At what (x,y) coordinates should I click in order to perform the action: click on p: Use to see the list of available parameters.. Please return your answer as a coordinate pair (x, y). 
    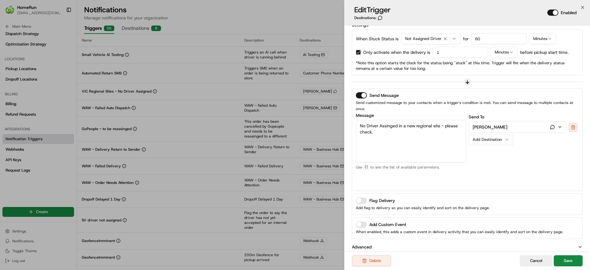
    Looking at the image, I should click on (411, 167).